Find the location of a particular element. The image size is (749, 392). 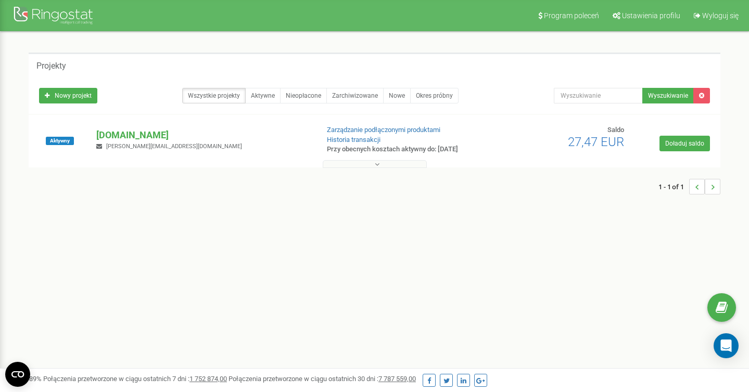

a: Wszystkie projekty is located at coordinates (214, 96).